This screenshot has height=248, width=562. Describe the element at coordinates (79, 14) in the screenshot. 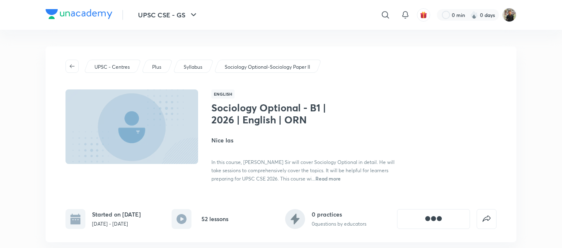

I see `img: Company Logo` at that location.